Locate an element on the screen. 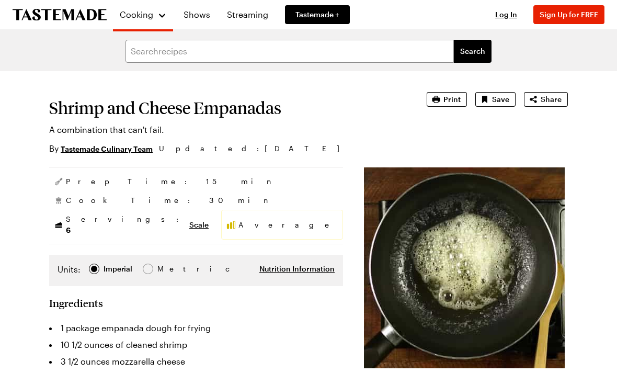 This screenshot has height=373, width=617. p: By is located at coordinates (101, 149).